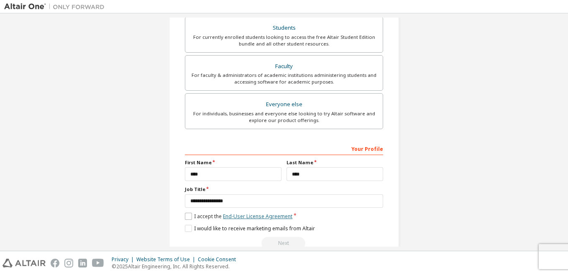 This screenshot has height=275, width=568. I want to click on img: Altair One, so click(56, 7).